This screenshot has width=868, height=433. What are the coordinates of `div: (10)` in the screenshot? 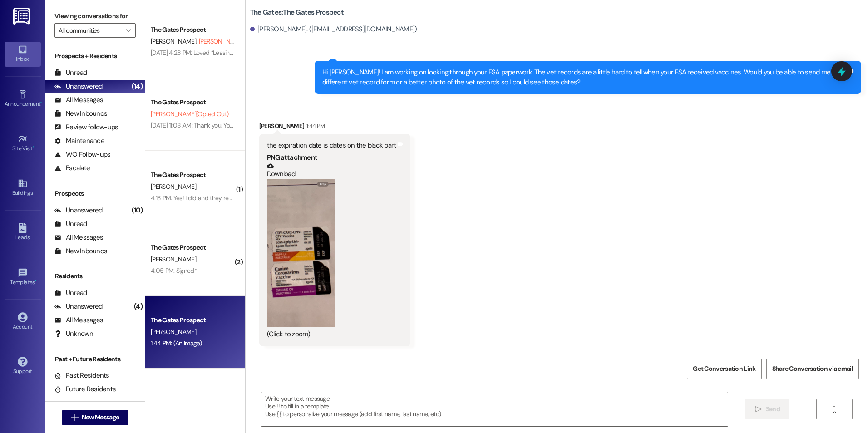 It's located at (137, 210).